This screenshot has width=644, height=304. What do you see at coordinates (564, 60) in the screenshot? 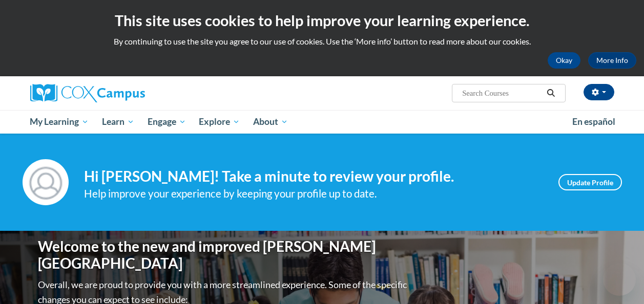
I see `button: Okay` at bounding box center [564, 60].